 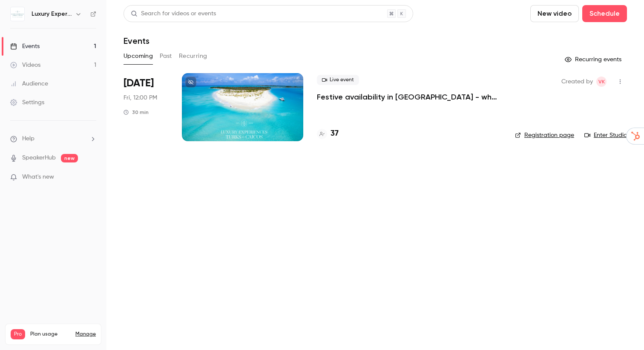 What do you see at coordinates (25, 46) in the screenshot?
I see `div: Events` at bounding box center [25, 46].